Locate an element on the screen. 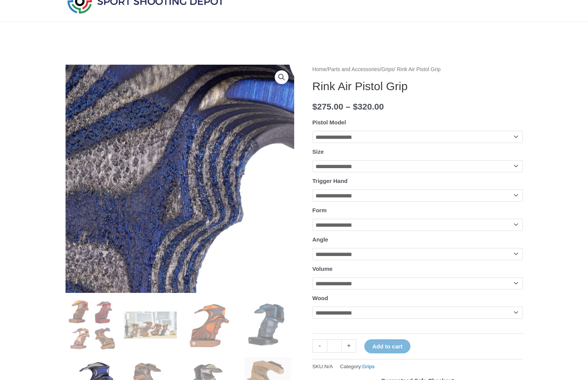 The width and height of the screenshot is (588, 380). span: N/A is located at coordinates (328, 367).